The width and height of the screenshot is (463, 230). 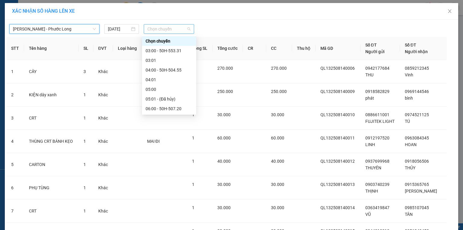 I want to click on span: Người nhận, so click(x=417, y=52).